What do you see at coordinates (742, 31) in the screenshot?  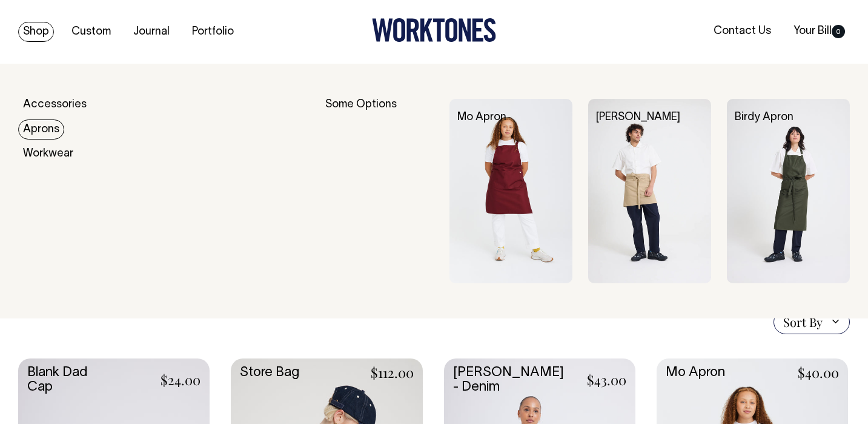 I see `a: Contact Us` at bounding box center [742, 31].